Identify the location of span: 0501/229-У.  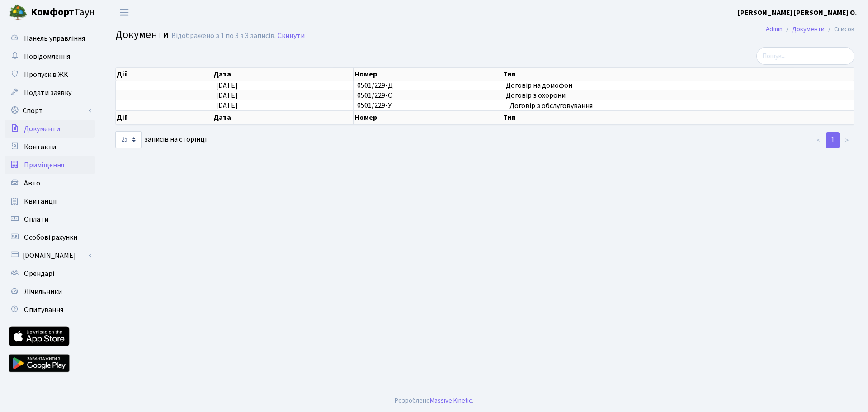
(374, 106).